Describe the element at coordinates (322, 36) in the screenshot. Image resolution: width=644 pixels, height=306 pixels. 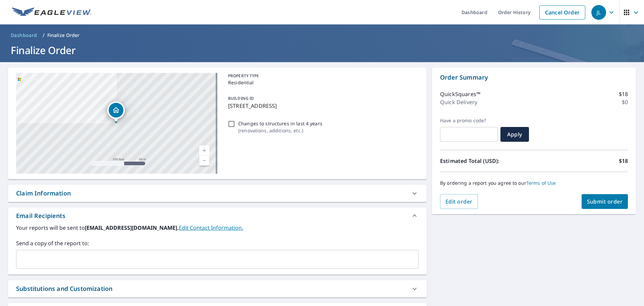
I see `nav: breadcrumb` at that location.